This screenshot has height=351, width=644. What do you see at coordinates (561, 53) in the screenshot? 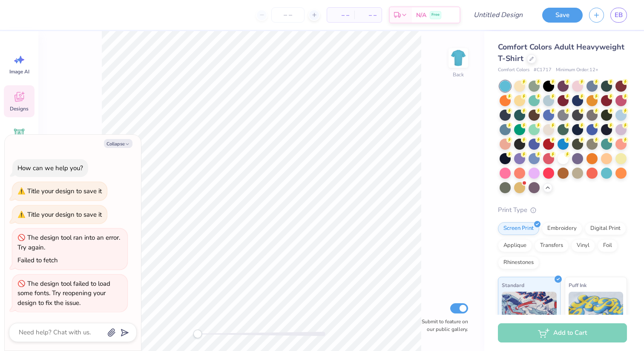
I see `span: Comfort Colors Adult Heavyweight T-Shirt` at bounding box center [561, 53].